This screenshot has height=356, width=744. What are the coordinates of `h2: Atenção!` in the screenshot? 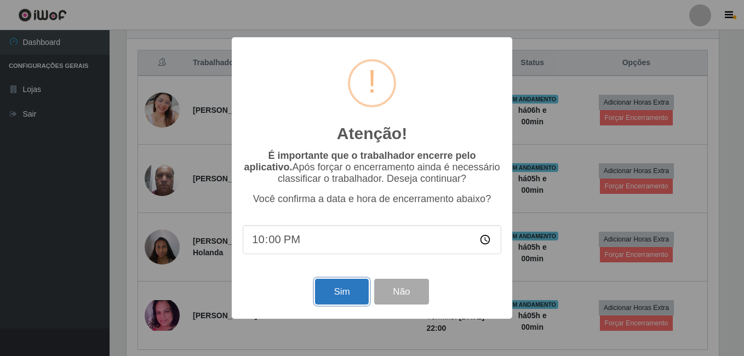 It's located at (372, 134).